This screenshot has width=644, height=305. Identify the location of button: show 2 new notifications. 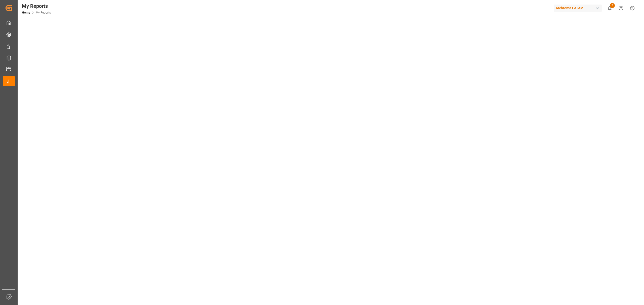
(610, 8).